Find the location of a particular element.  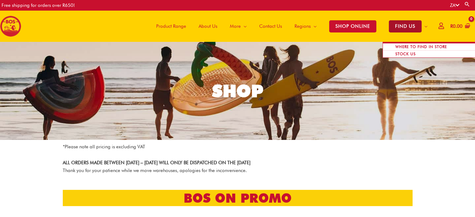

p: *Please note all pricing is excluding VAT is located at coordinates (238, 147).